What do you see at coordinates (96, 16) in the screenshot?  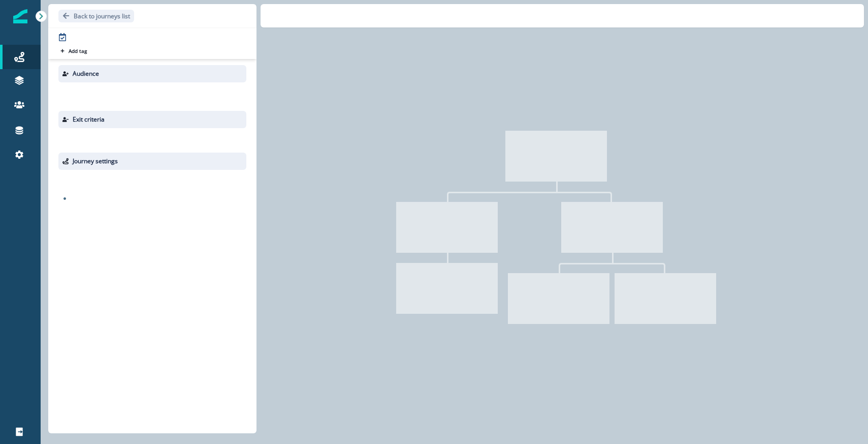 I see `button: Go back` at bounding box center [96, 16].